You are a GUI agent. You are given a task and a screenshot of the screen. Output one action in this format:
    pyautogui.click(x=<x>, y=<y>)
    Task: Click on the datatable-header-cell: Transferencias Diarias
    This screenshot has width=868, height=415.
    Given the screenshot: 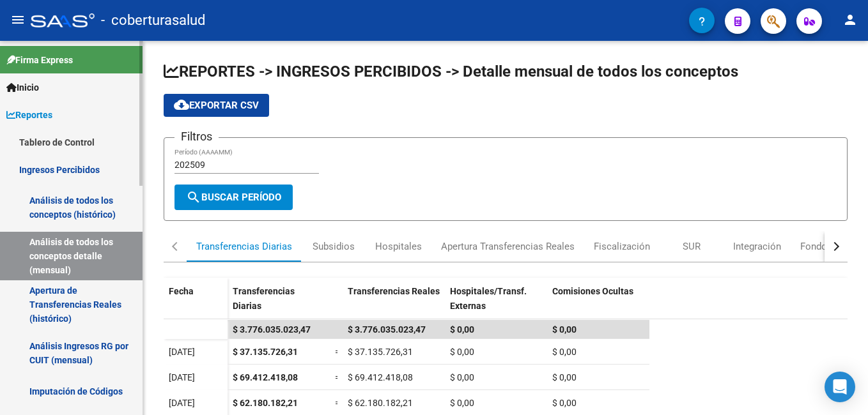 What is the action you would take?
    pyautogui.click(x=278, y=304)
    